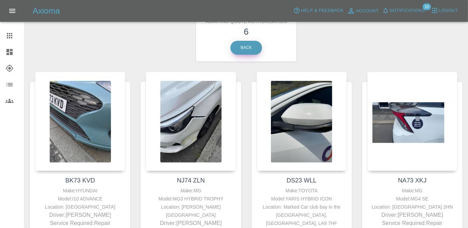  I want to click on div: Model: MG4 SE, so click(412, 199).